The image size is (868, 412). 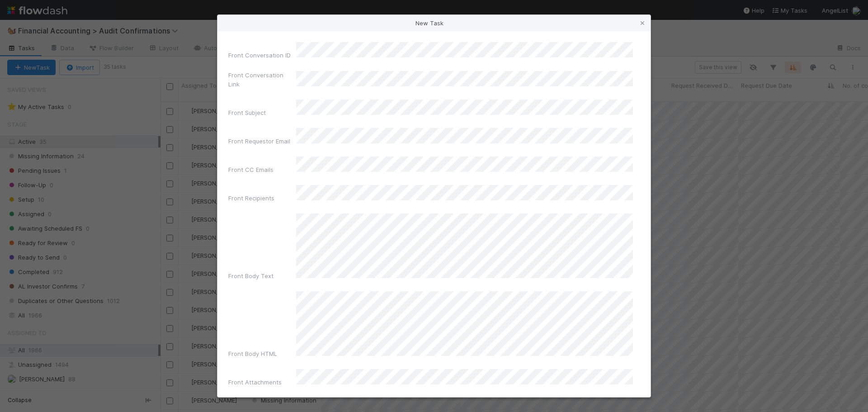 I want to click on label: Front Recipients, so click(x=251, y=198).